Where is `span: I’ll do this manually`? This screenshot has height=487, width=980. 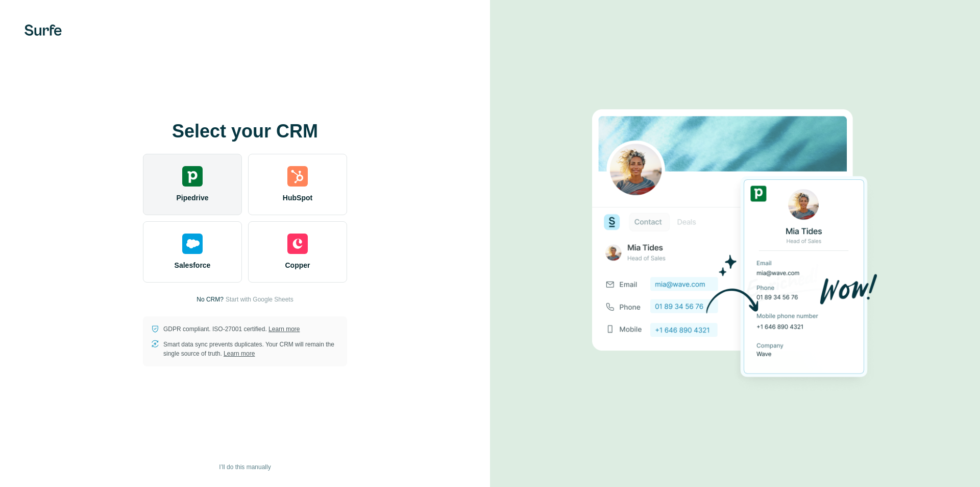
span: I’ll do this manually is located at coordinates (245, 466).